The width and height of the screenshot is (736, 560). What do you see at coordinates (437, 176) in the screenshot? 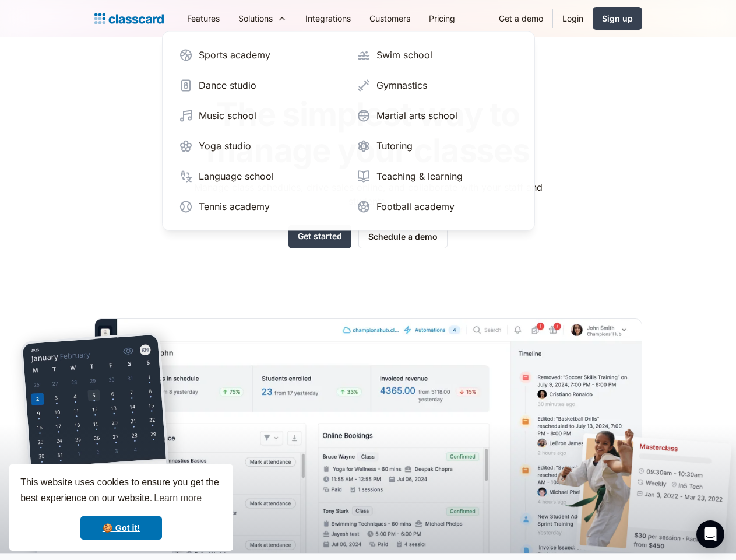
I see `a: Teaching & learning` at bounding box center [437, 176].